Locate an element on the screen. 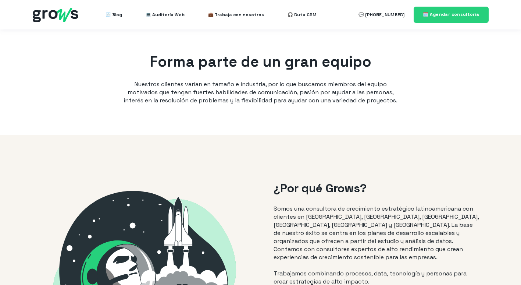 This screenshot has height=285, width=521. span: 🧾 Blog is located at coordinates (114, 15).